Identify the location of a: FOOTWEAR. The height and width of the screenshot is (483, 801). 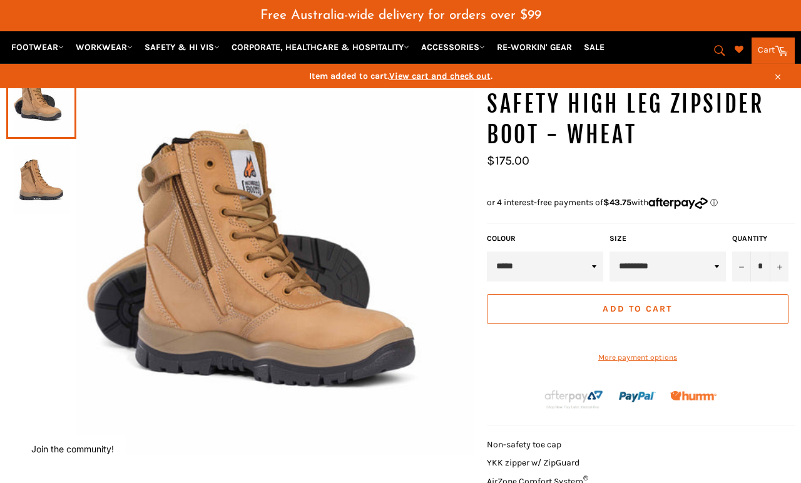
(38, 47).